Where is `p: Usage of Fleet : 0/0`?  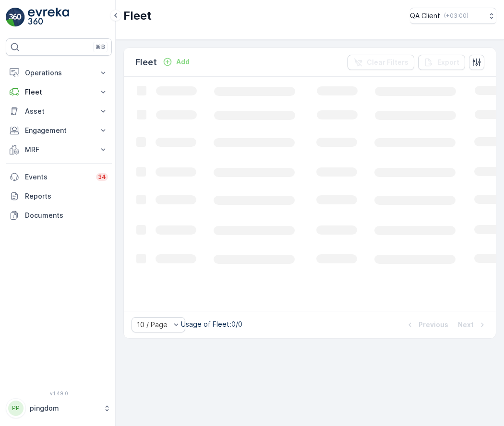
p: Usage of Fleet : 0/0 is located at coordinates (212, 324).